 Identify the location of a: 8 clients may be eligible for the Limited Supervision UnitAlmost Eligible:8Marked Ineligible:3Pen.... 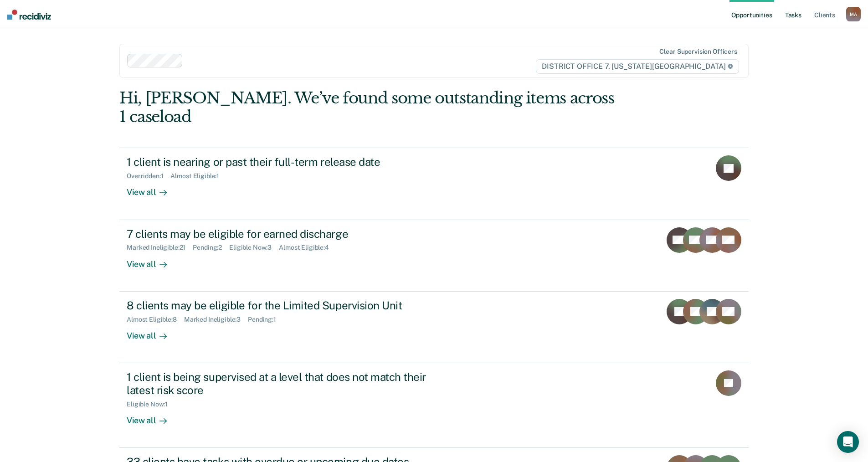
(434, 327).